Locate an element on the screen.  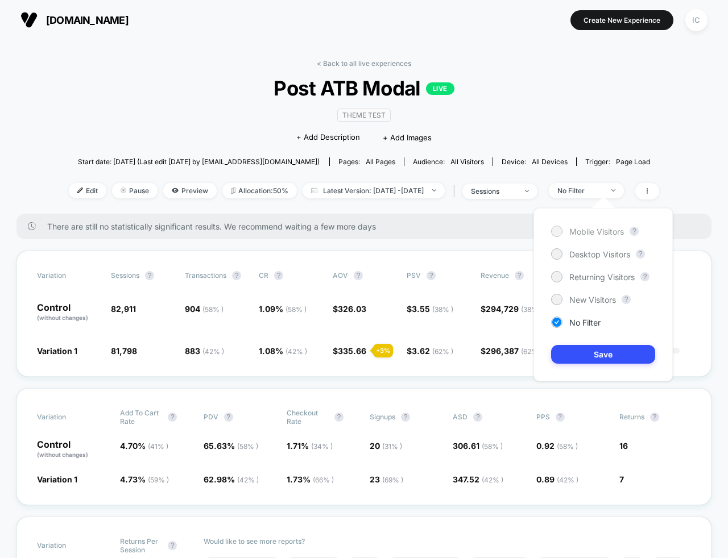
span: Signups is located at coordinates (382, 417).